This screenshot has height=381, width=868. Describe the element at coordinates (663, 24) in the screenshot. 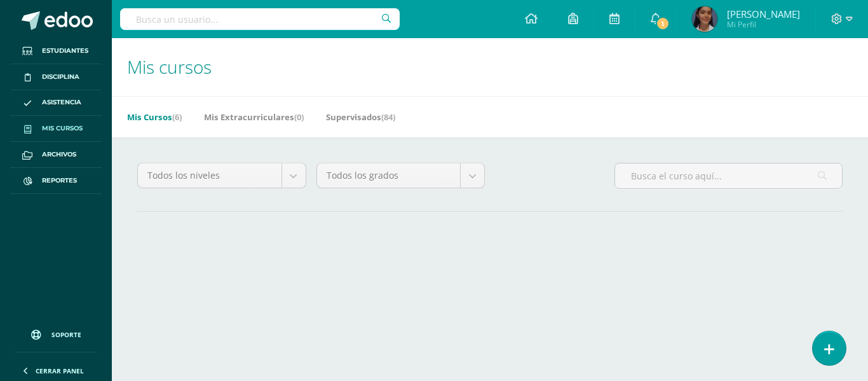

I see `span: 1` at that location.